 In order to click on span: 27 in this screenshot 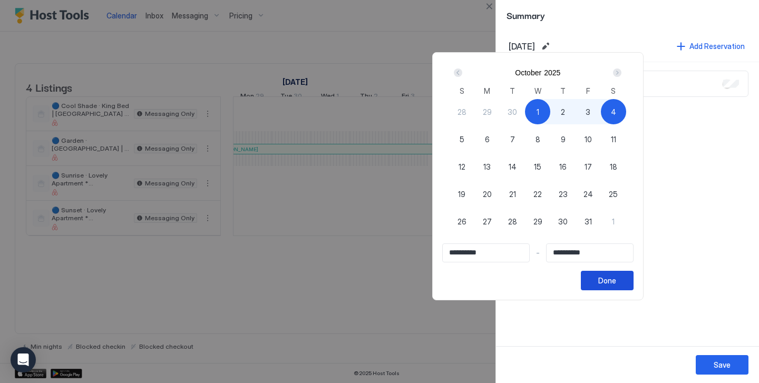, I will do `click(487, 221)`.